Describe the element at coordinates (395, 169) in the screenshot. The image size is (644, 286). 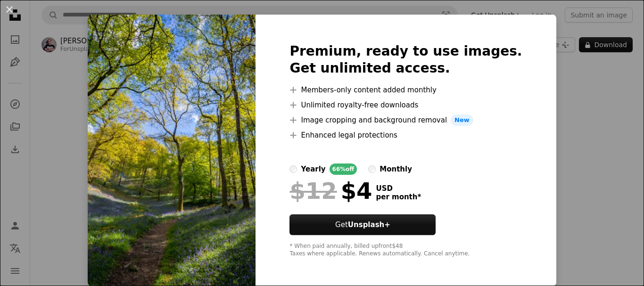
I see `div: monthly` at that location.